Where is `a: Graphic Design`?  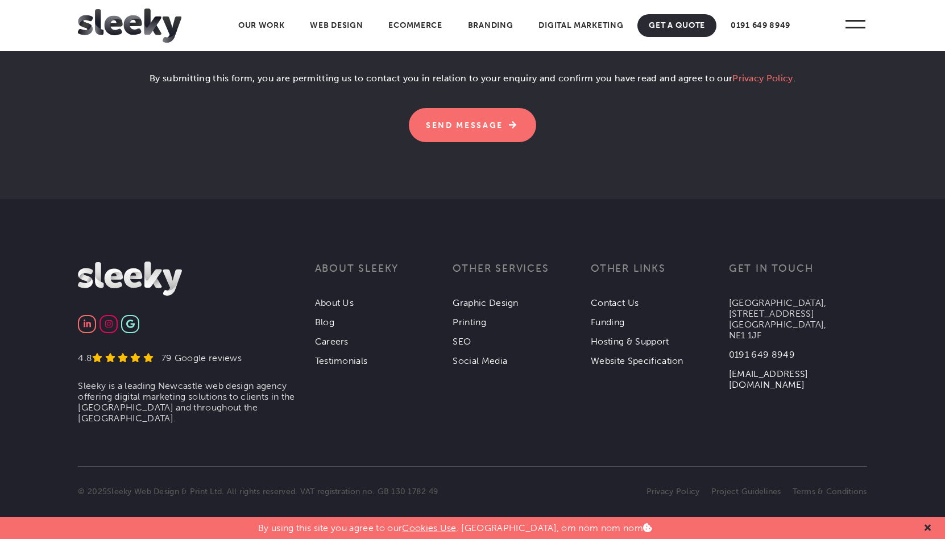 a: Graphic Design is located at coordinates (485, 303).